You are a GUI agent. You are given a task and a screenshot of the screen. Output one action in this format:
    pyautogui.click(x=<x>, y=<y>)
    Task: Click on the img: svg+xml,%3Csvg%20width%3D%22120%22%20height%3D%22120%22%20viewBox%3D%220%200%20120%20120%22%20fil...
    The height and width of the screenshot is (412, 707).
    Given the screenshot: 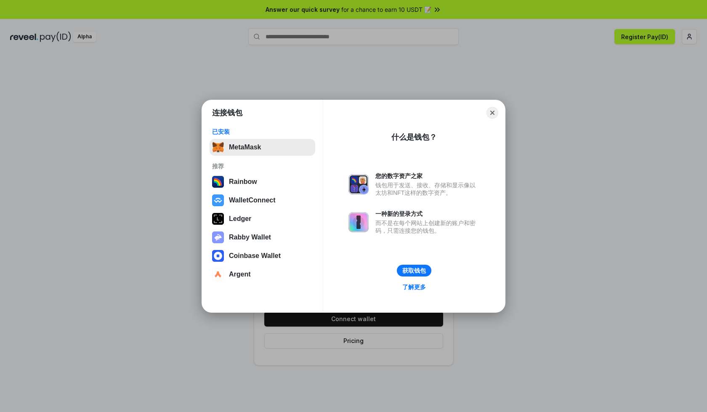 What is the action you would take?
    pyautogui.click(x=218, y=182)
    